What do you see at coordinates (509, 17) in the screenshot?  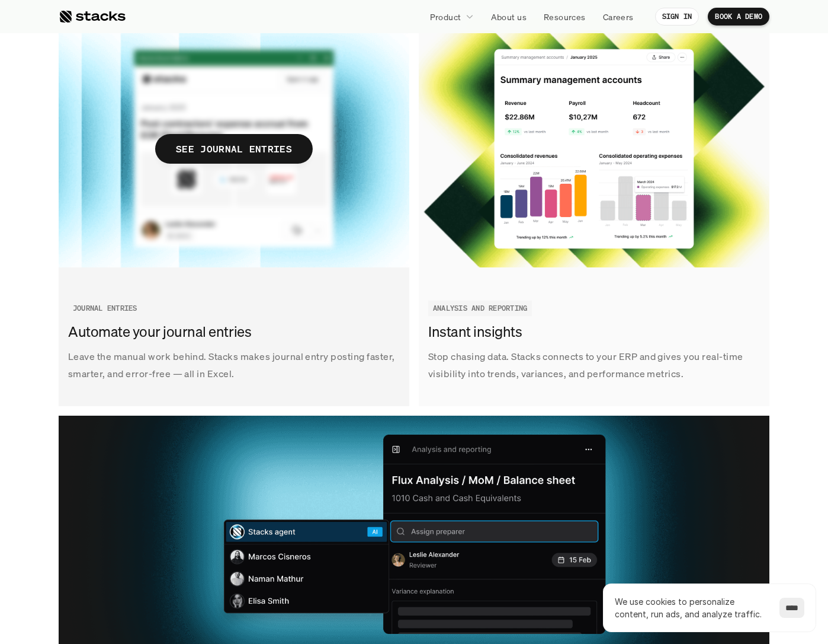 I see `p: About us` at bounding box center [509, 17].